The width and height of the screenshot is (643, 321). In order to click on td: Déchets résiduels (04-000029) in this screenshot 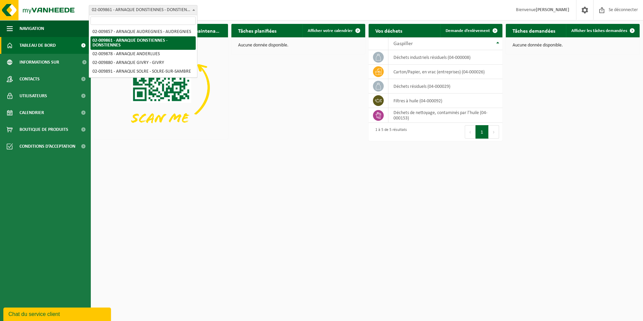, I will do `click(445, 86)`.